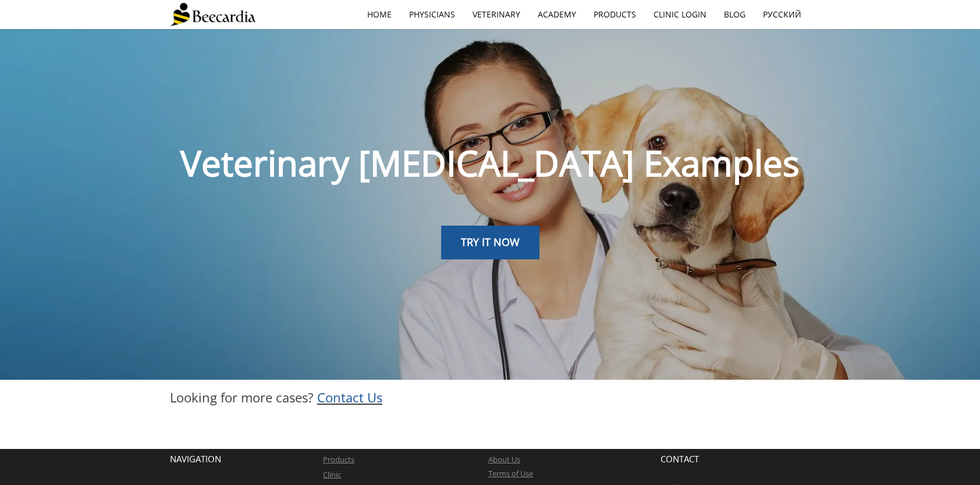 The height and width of the screenshot is (485, 980). What do you see at coordinates (679, 459) in the screenshot?
I see `span: CONTACT` at bounding box center [679, 459].